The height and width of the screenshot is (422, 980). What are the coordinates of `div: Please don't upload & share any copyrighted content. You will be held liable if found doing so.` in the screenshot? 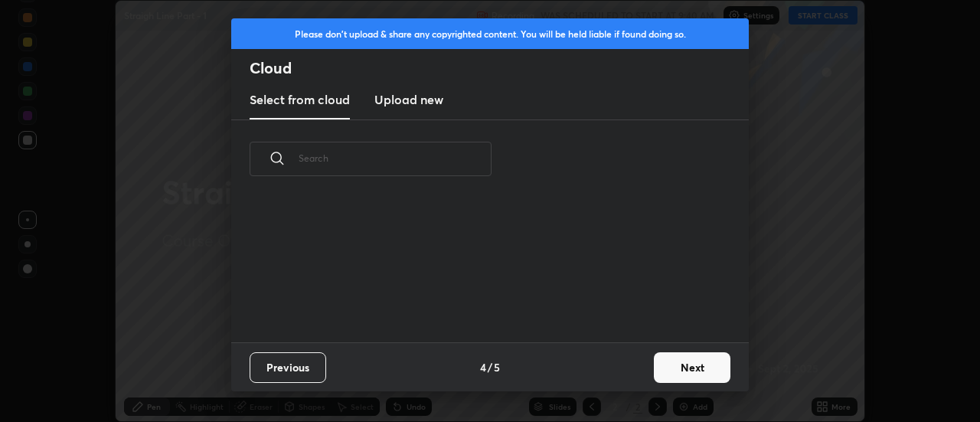 It's located at (490, 34).